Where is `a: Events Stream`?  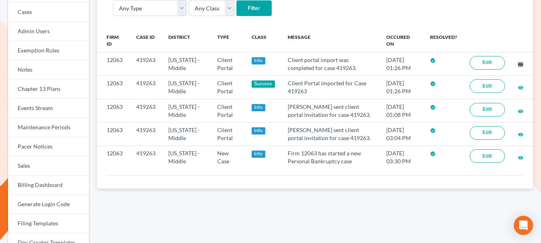
a: Events Stream is located at coordinates (49, 109).